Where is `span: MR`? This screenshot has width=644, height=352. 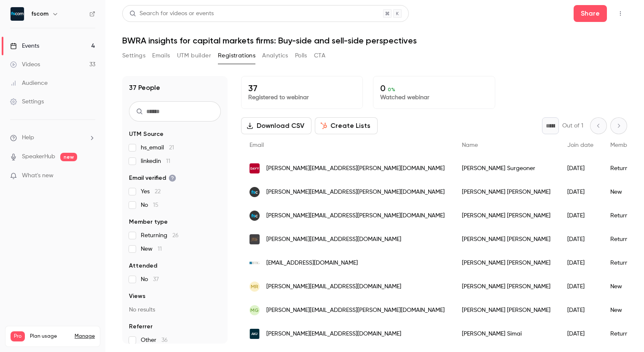
span: MR is located at coordinates (255, 287).